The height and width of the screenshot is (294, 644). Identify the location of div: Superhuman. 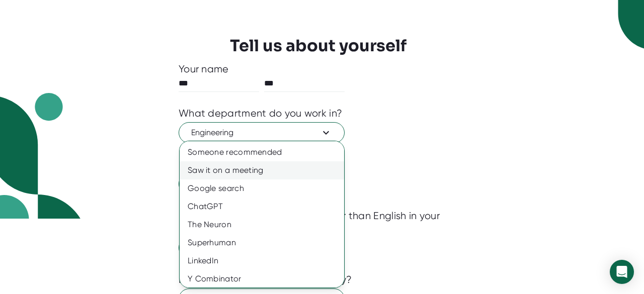
(265, 243).